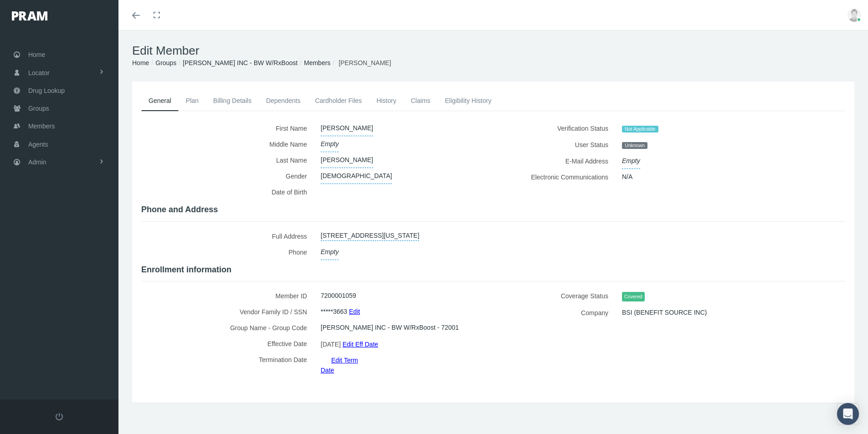  I want to click on h4: Enrollment information, so click(493, 270).